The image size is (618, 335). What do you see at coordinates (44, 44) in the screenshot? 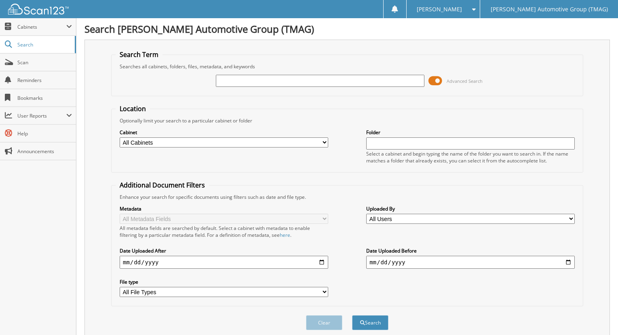
I see `span: Search` at bounding box center [44, 44].